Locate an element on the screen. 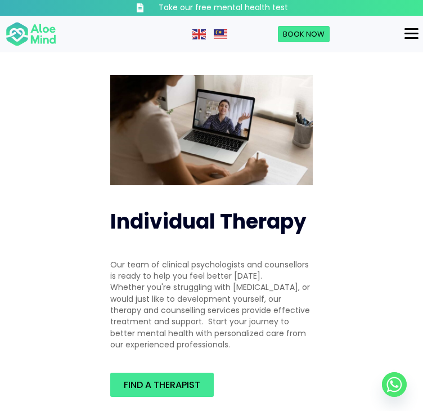 Image resolution: width=423 pixels, height=411 pixels. a: Find a therapist is located at coordinates (162, 384).